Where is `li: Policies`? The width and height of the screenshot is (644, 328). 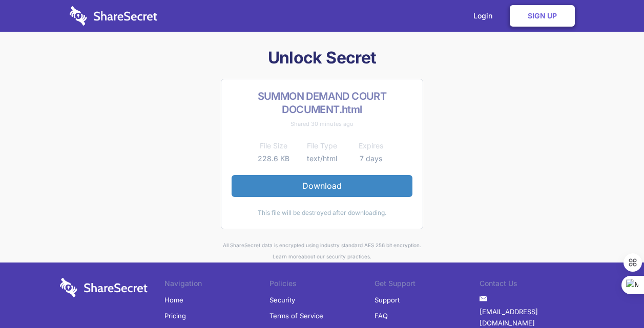
li: Policies is located at coordinates (321, 285).